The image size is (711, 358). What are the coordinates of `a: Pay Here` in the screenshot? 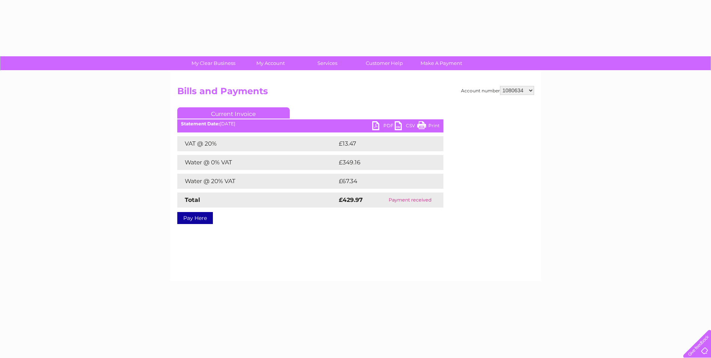 It's located at (195, 218).